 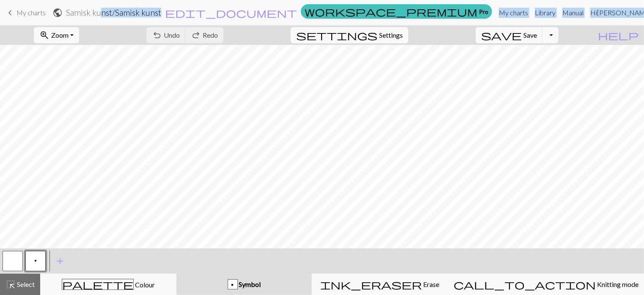 What do you see at coordinates (337, 35) in the screenshot?
I see `span: settings` at bounding box center [337, 35].